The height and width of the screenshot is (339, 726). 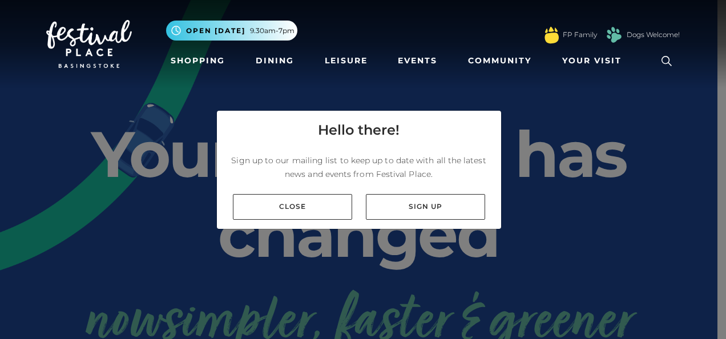 I want to click on a: Shopping, so click(x=197, y=60).